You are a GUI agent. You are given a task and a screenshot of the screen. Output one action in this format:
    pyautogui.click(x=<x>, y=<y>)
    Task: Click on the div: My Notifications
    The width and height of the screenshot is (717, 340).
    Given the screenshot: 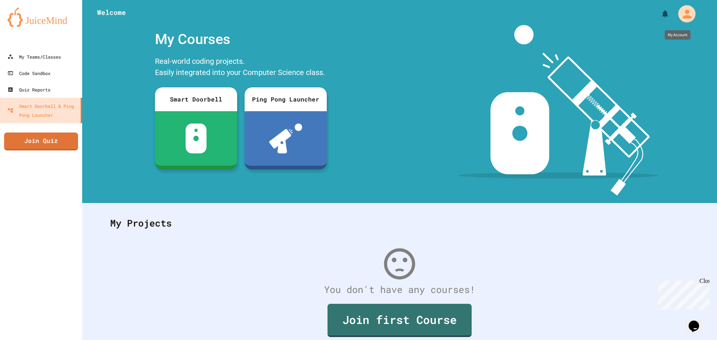 What is the action you would take?
    pyautogui.click(x=659, y=14)
    